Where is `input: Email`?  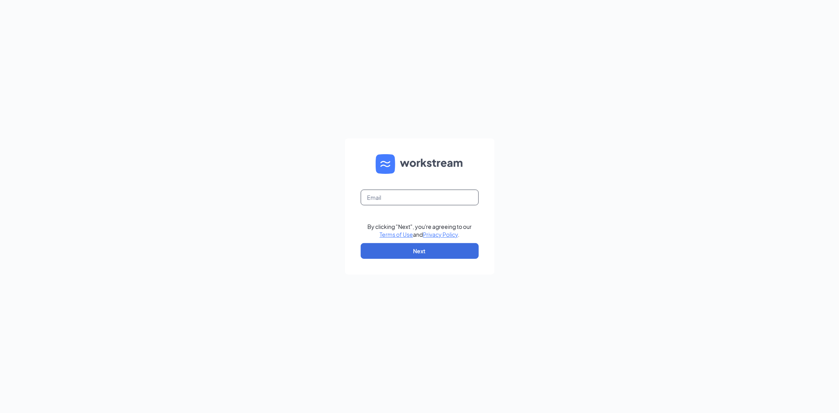
input: Email is located at coordinates (420, 197).